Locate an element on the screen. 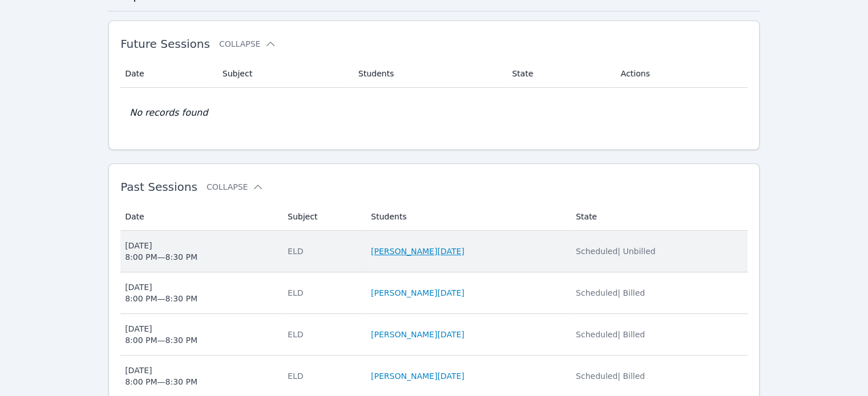 The image size is (868, 396). th: Actions is located at coordinates (681, 73).